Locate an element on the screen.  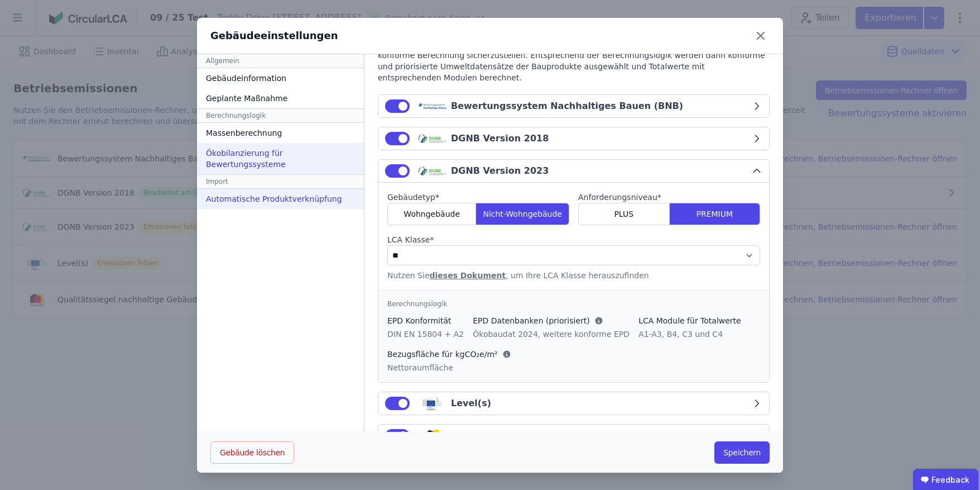
div: LCA Module für Totalwerte is located at coordinates (690, 321).